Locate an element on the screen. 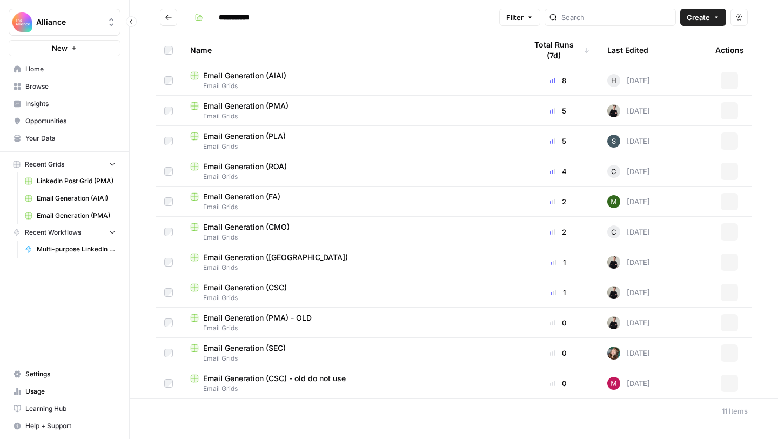 The height and width of the screenshot is (439, 778). button: New is located at coordinates (64, 48).